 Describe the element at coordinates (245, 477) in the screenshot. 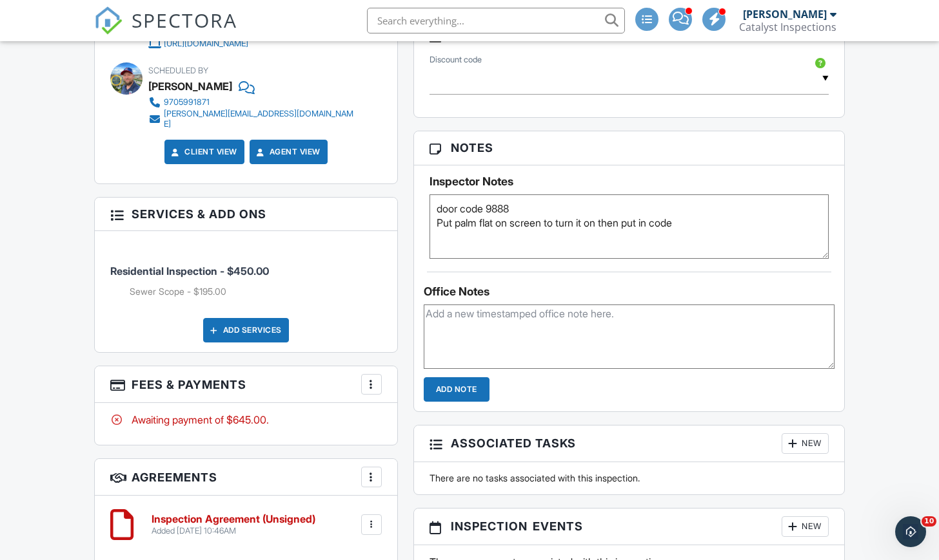

I see `h3: Agreements` at that location.